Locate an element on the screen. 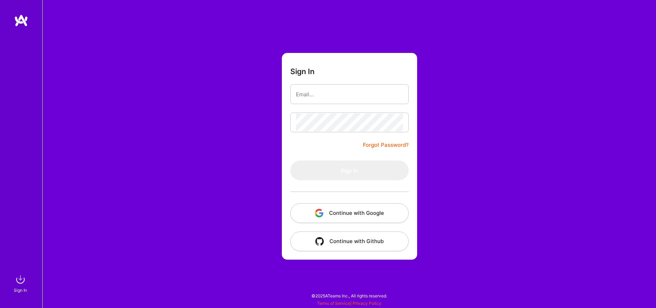 The width and height of the screenshot is (656, 308). button: Sign In is located at coordinates (350, 170).